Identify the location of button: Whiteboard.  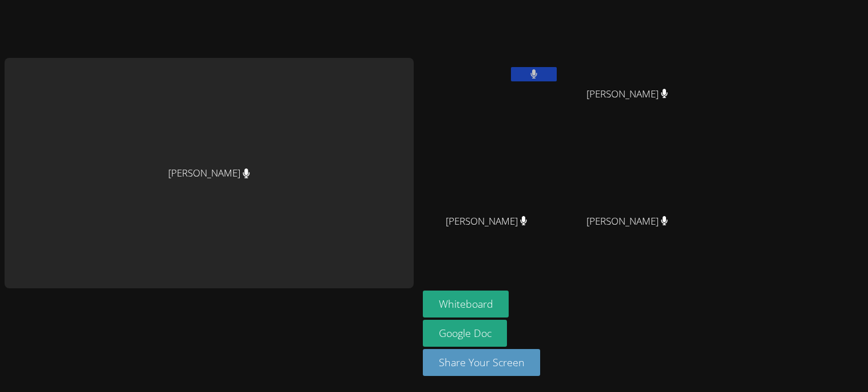
(466, 303).